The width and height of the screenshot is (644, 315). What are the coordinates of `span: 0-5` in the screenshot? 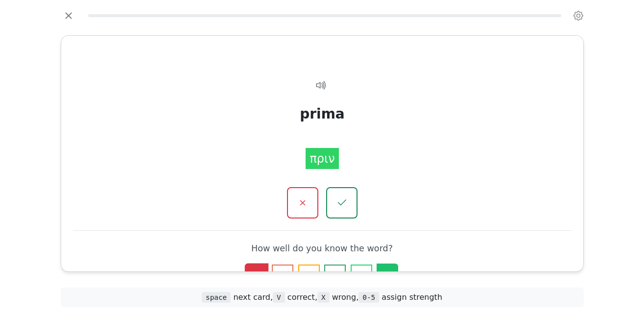 It's located at (369, 298).